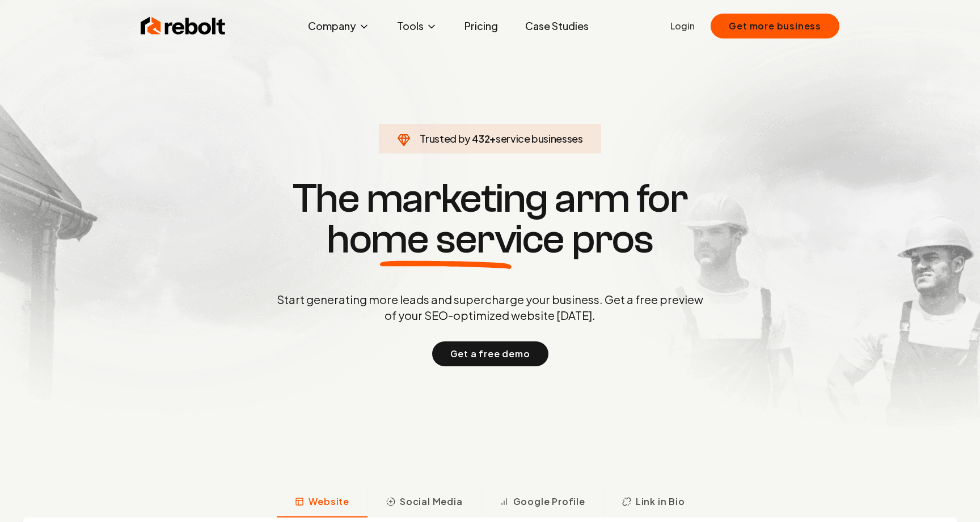 This screenshot has width=980, height=522. What do you see at coordinates (417, 26) in the screenshot?
I see `button: Tools` at bounding box center [417, 26].